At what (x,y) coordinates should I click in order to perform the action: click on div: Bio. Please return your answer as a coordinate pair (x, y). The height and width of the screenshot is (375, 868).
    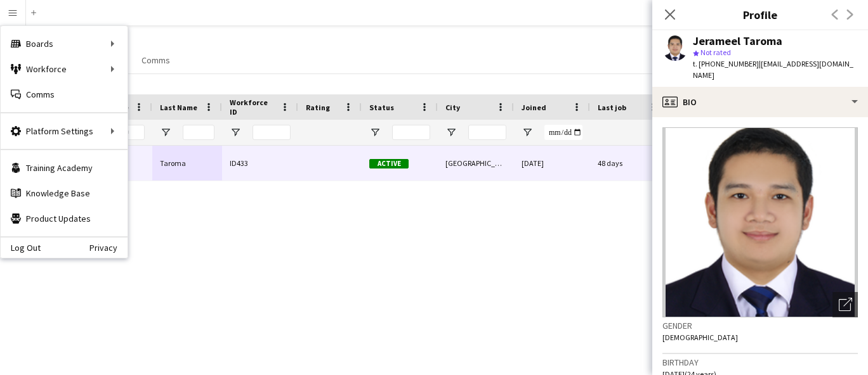
    Looking at the image, I should click on (760, 102).